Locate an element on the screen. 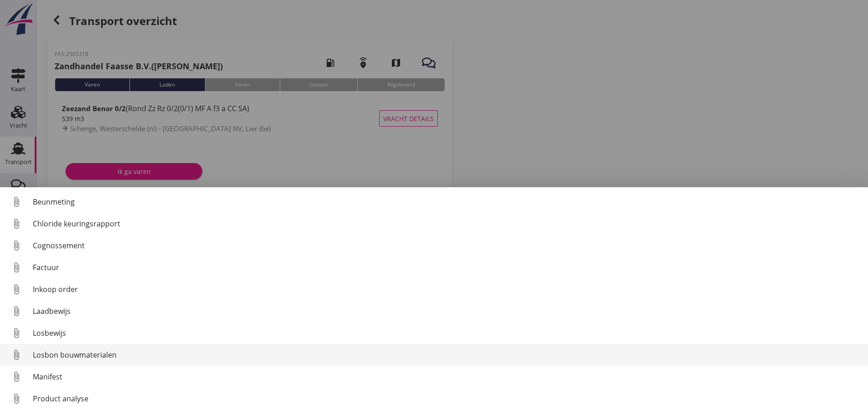 The image size is (868, 415). div: Beunmeting is located at coordinates (447, 202).